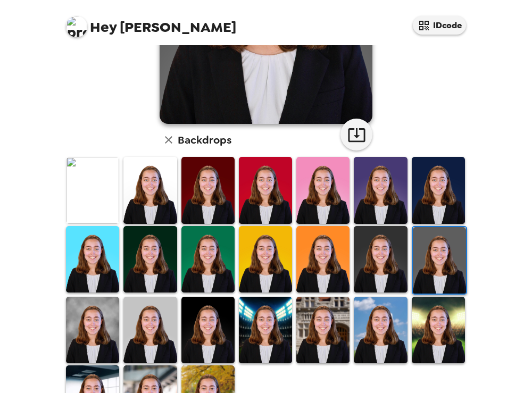 This screenshot has width=532, height=393. Describe the element at coordinates (77, 27) in the screenshot. I see `img: profile pic` at that location.